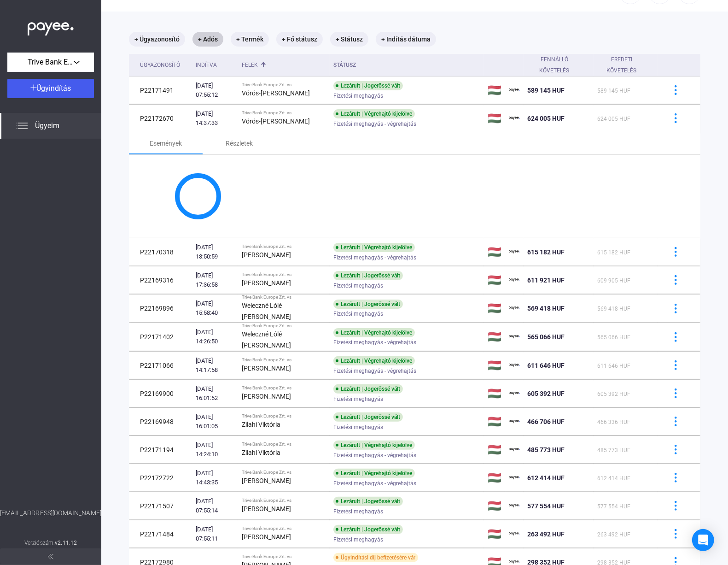  Describe the element at coordinates (250, 40) in the screenshot. I see `mat-chip: + Termék` at that location.